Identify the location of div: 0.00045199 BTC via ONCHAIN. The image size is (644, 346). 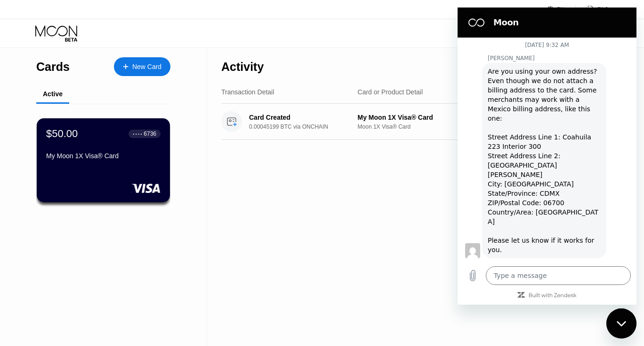
(307, 127).